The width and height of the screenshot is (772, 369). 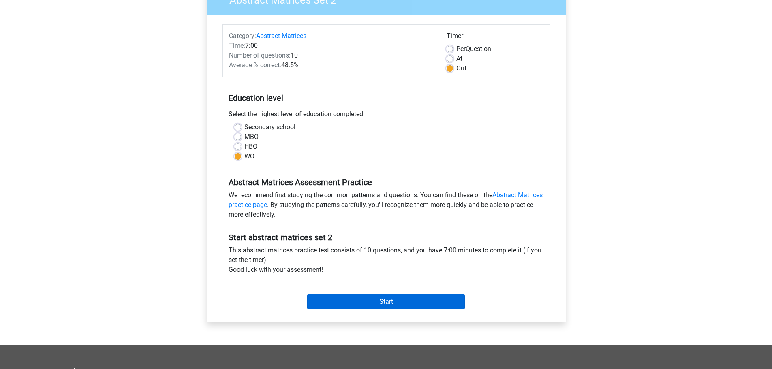 What do you see at coordinates (255, 65) in the screenshot?
I see `font: Average % correct:` at bounding box center [255, 65].